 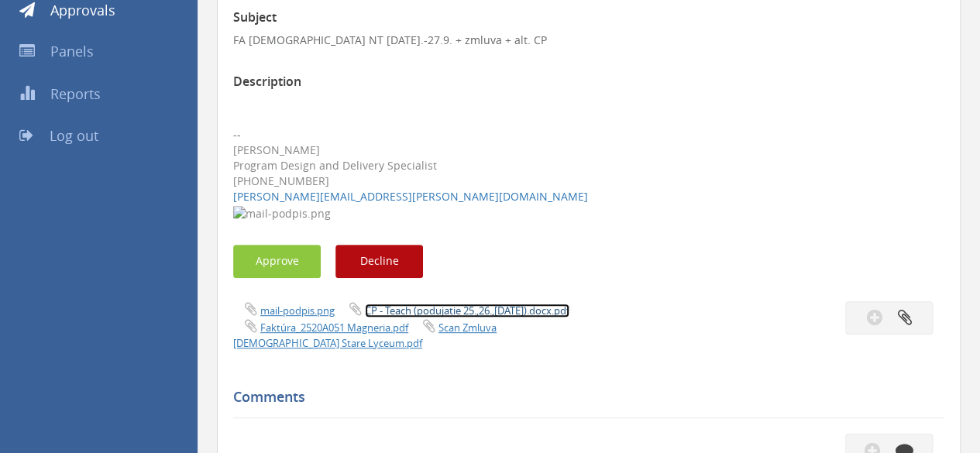 I want to click on h3: Subject, so click(x=589, y=18).